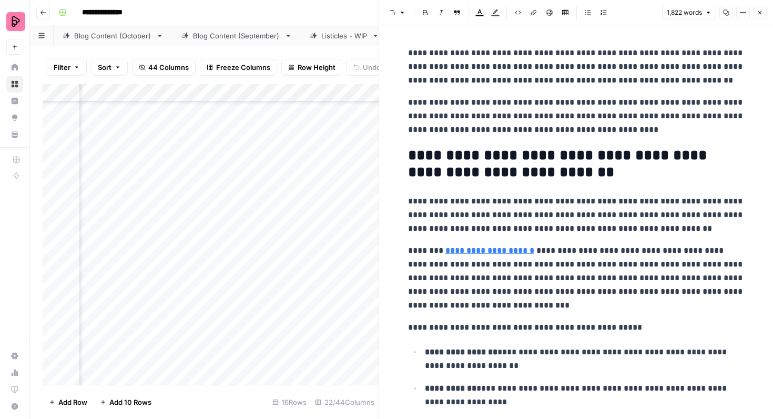 Image resolution: width=773 pixels, height=419 pixels. I want to click on div: 22/44 Columns, so click(345, 402).